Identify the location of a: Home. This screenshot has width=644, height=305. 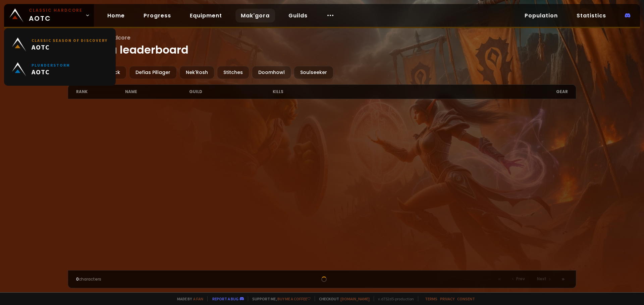
(116, 15).